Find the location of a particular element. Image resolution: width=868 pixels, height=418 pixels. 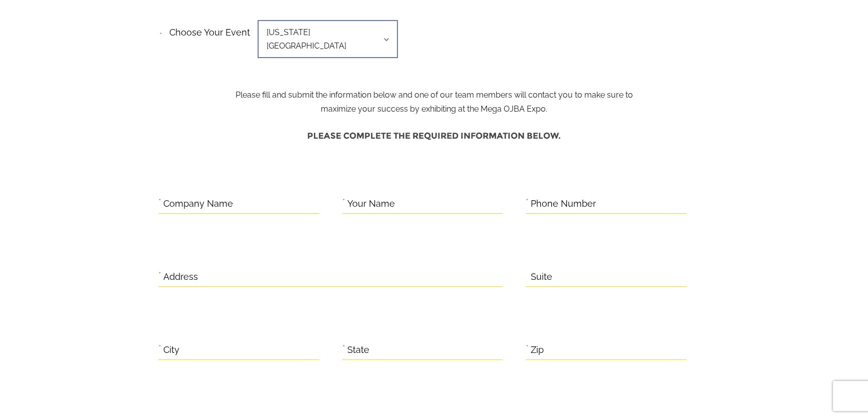

label: Suite is located at coordinates (541, 277).